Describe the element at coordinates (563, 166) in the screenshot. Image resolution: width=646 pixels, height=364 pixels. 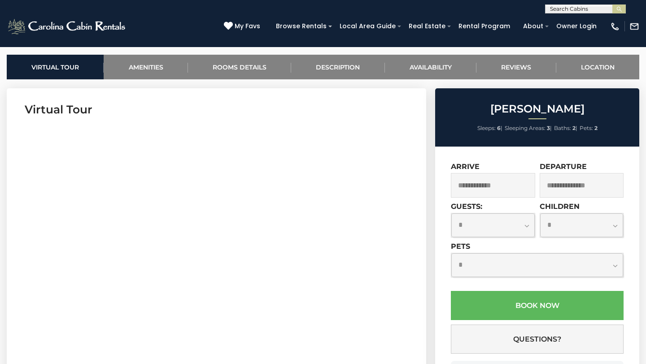
I see `label: Departure` at that location.